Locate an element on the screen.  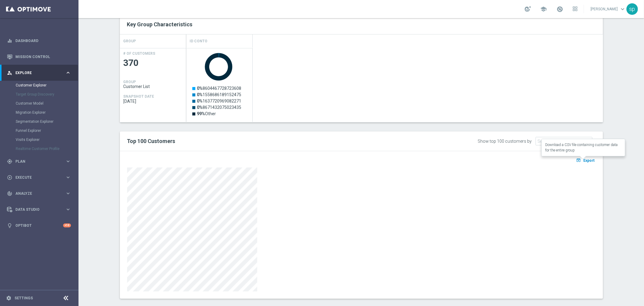
text: 1558686189152475 is located at coordinates (219, 95).